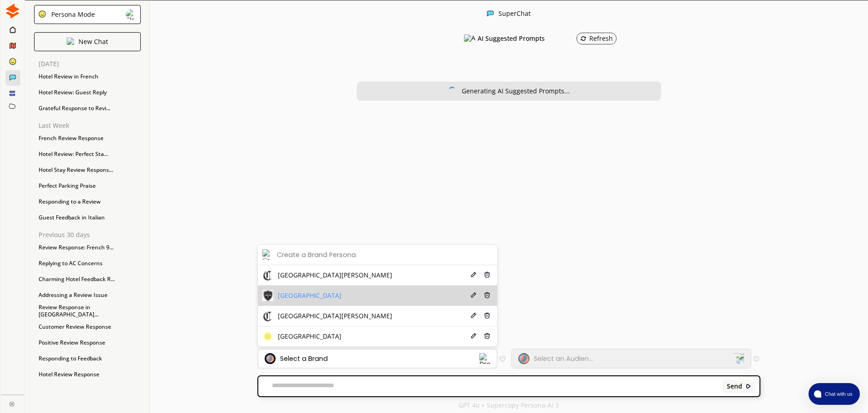  I want to click on div: Replying to AC Concerns, so click(87, 263).